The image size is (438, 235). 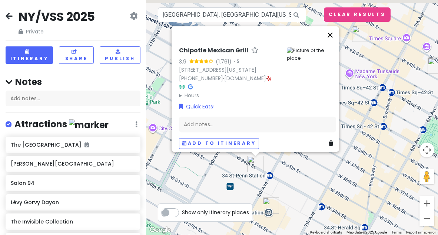 What do you see at coordinates (427, 150) in the screenshot?
I see `button: Map camera controls` at bounding box center [427, 150].